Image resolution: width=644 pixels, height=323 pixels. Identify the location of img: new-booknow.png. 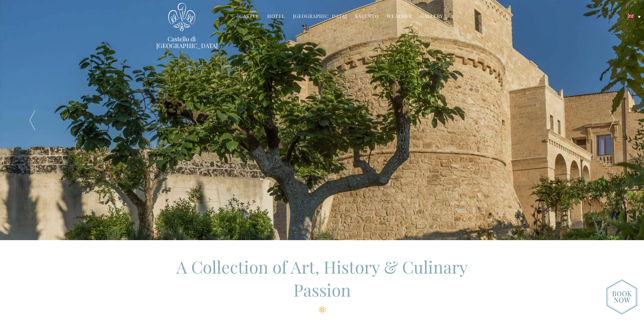
(622, 297).